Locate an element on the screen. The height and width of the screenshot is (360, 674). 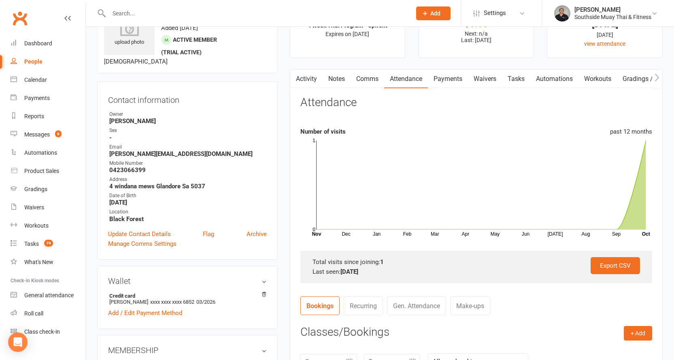
span: Settings is located at coordinates (495, 13).